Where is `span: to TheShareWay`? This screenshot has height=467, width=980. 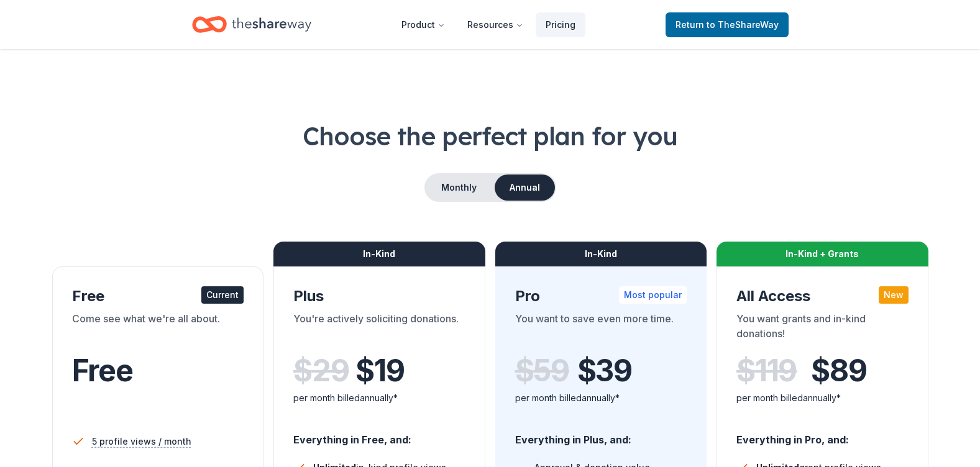
span: to TheShareWay is located at coordinates (743, 25).